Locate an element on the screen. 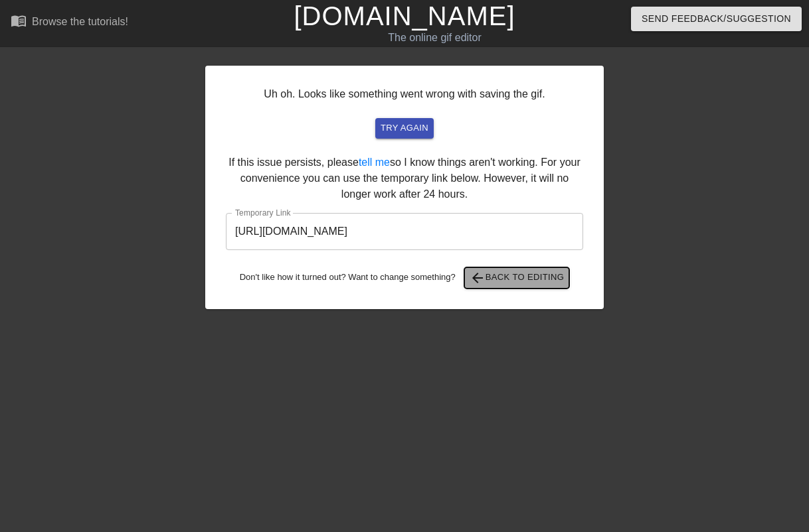 The width and height of the screenshot is (809, 532). a: tell me is located at coordinates (374, 162).